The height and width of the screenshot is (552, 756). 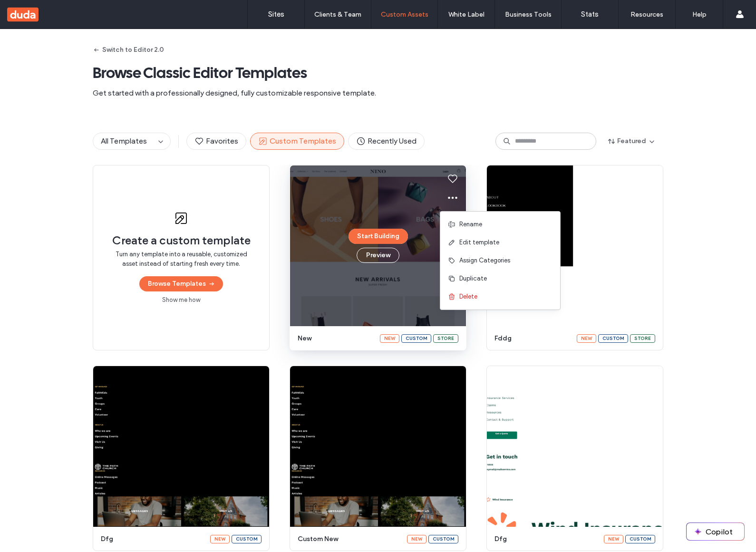 What do you see at coordinates (386, 141) in the screenshot?
I see `button: Recently Used` at bounding box center [386, 141].